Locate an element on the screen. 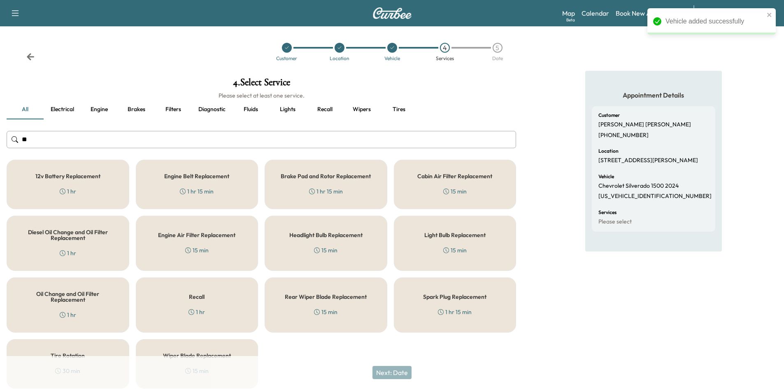 The height and width of the screenshot is (389, 784). p: Chevrolet Silverado 1500 2024 is located at coordinates (639, 186).